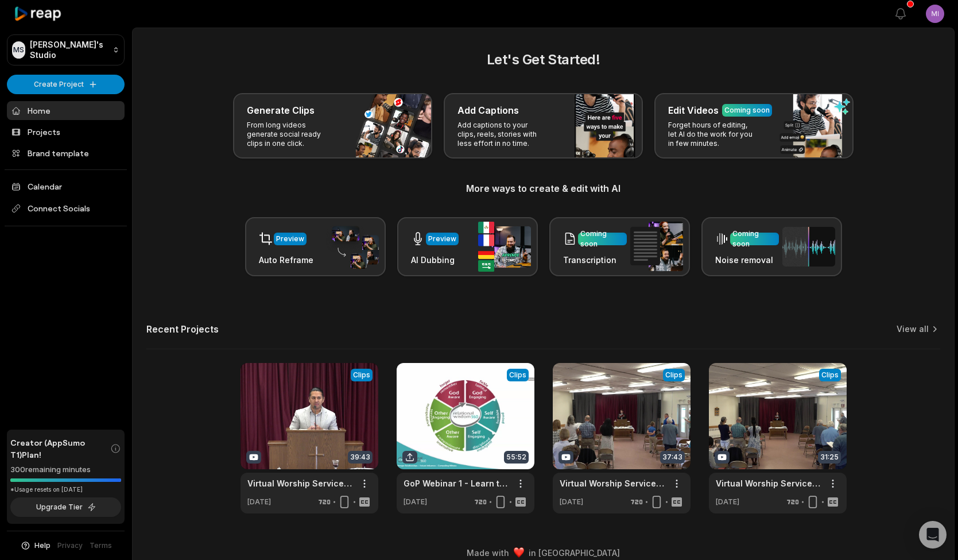  I want to click on span: Help, so click(42, 545).